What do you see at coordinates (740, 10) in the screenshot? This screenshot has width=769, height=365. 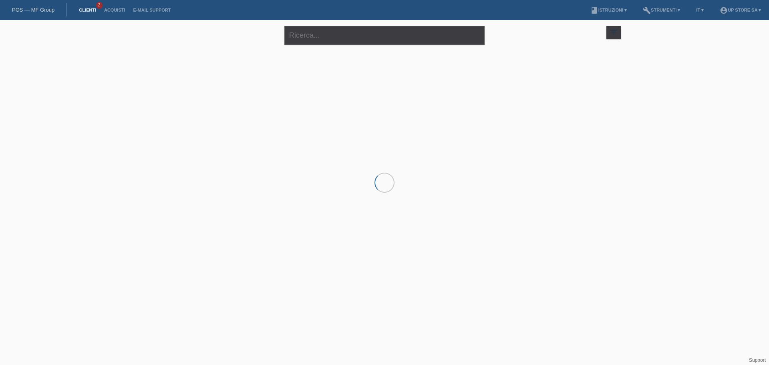 I see `a: account_circleUp Store SA ▾` at bounding box center [740, 10].